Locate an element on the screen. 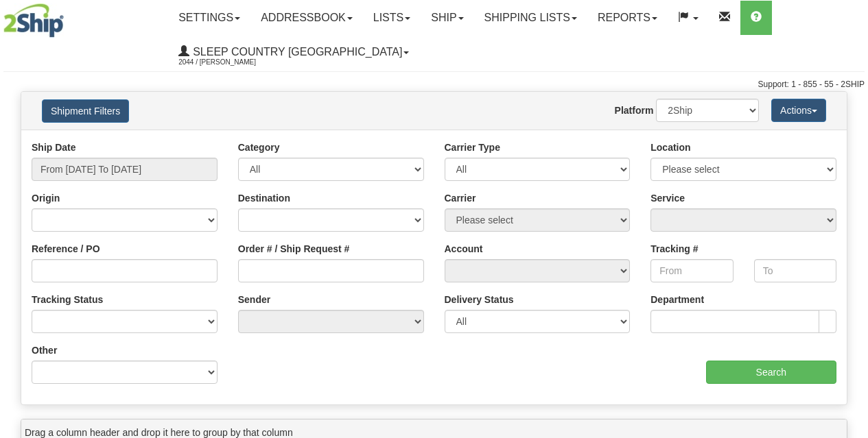 The width and height of the screenshot is (868, 438). label: Reference / PO is located at coordinates (66, 249).